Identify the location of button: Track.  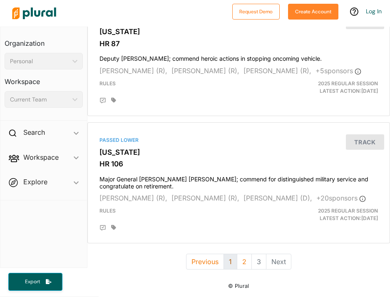
(365, 142).